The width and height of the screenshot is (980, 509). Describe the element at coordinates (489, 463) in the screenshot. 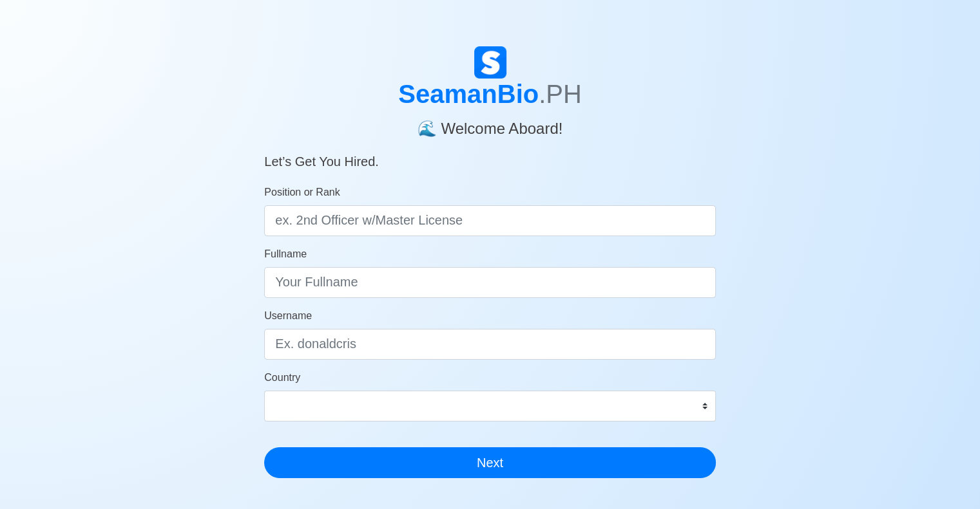

I see `button: Next` at that location.